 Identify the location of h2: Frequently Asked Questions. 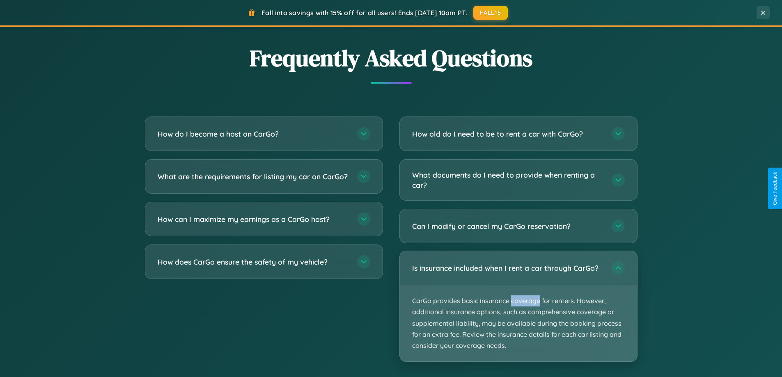
(391, 58).